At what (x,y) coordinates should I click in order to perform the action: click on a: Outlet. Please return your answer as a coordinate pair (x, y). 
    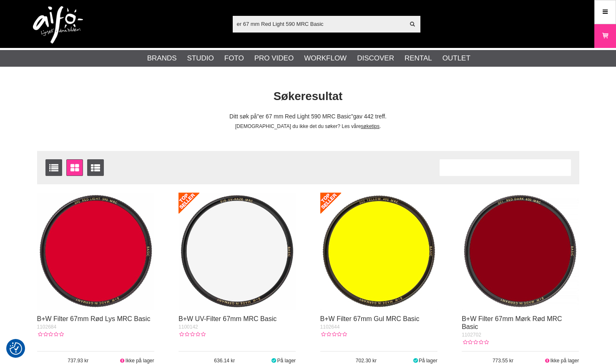
    Looking at the image, I should click on (456, 58).